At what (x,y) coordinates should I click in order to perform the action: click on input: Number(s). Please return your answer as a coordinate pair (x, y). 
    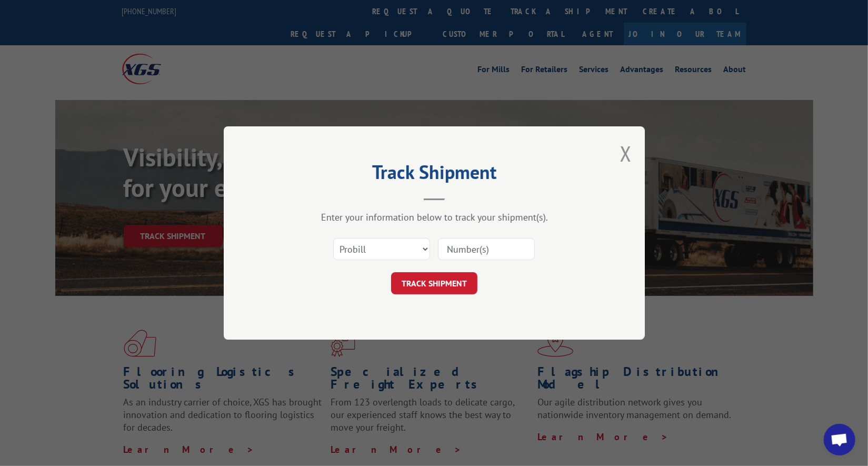
    Looking at the image, I should click on (486, 249).